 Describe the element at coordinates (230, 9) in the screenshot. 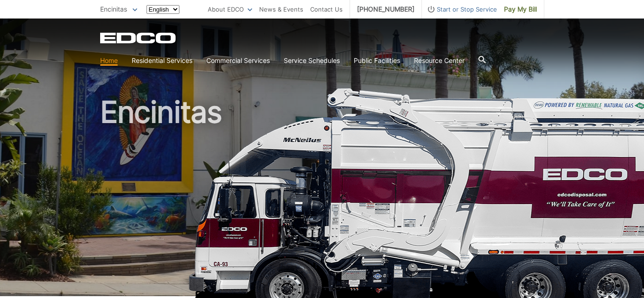

I see `a: About EDCO` at that location.